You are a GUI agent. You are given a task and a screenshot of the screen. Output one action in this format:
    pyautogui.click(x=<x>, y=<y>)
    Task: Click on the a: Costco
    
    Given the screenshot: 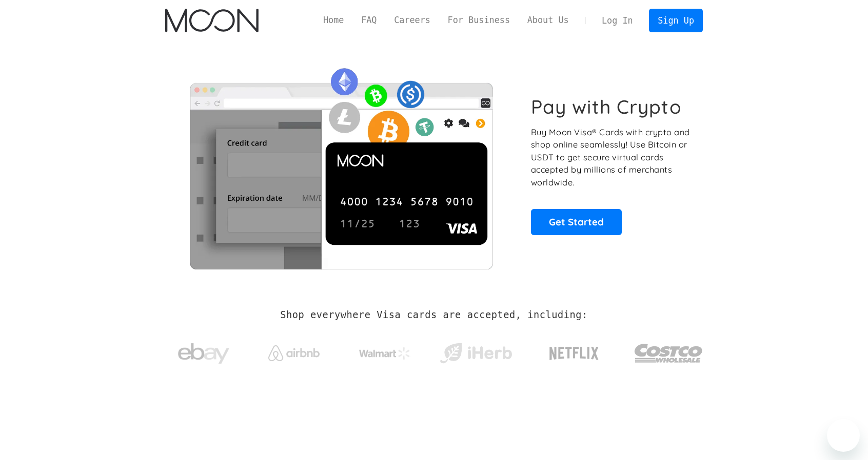 What is the action you would take?
    pyautogui.click(x=669, y=350)
    